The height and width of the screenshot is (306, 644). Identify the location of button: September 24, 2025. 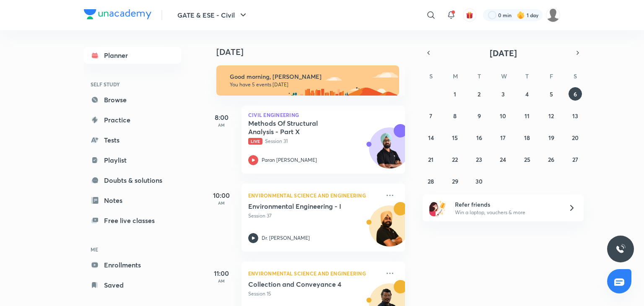
(503, 159).